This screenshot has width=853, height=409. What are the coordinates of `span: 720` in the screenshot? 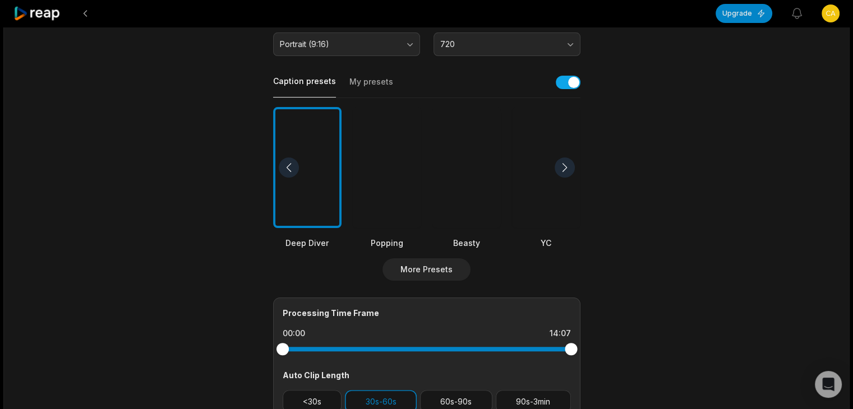 It's located at (499, 44).